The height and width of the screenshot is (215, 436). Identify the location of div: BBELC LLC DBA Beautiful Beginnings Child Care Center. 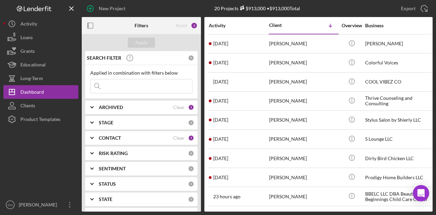
(399, 196).